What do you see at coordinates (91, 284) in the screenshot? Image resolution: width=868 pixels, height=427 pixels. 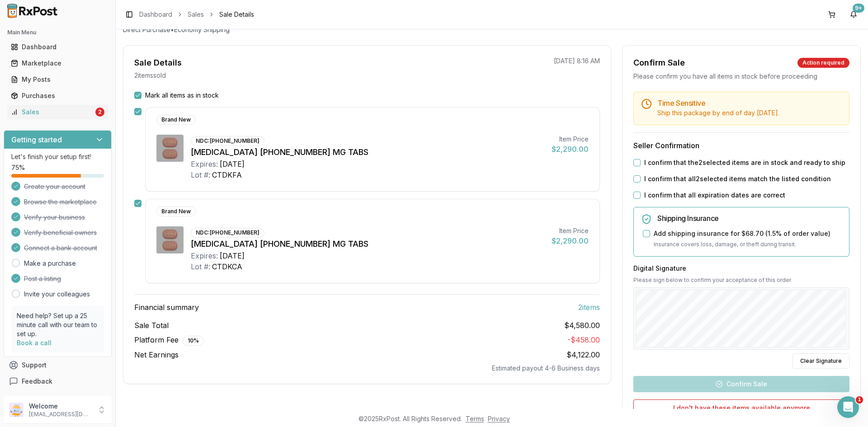 I see `textarea: Message…` at bounding box center [91, 284].